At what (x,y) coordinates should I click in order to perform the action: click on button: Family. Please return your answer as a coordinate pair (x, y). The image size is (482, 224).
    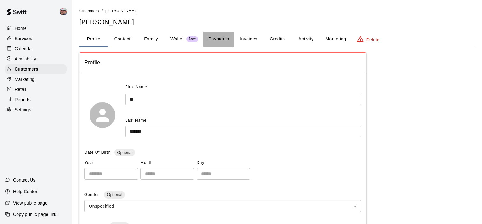
    Looking at the image, I should click on (151, 39).